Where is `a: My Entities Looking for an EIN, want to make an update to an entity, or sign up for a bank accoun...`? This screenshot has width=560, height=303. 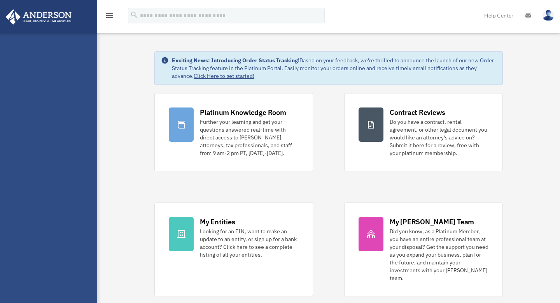 a: My Entities Looking for an EIN, want to make an update to an entity, or sign up for a bank accoun... is located at coordinates (234, 249).